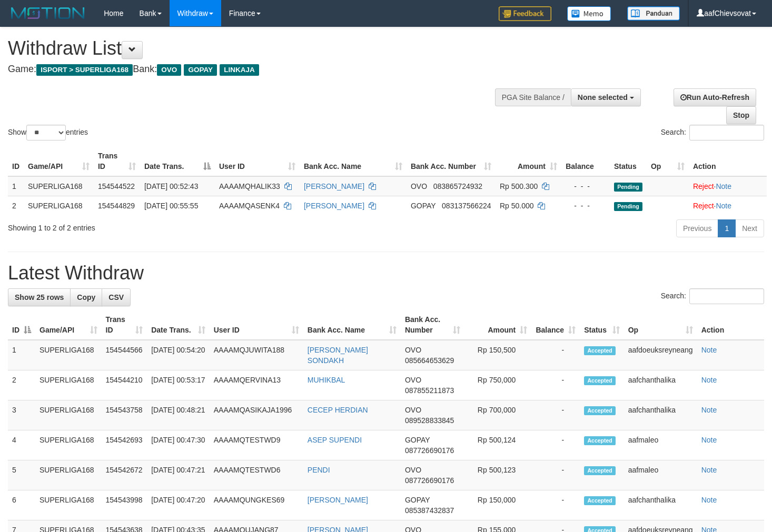  I want to click on td: AAAAMQASIKAJA1996, so click(256, 415).